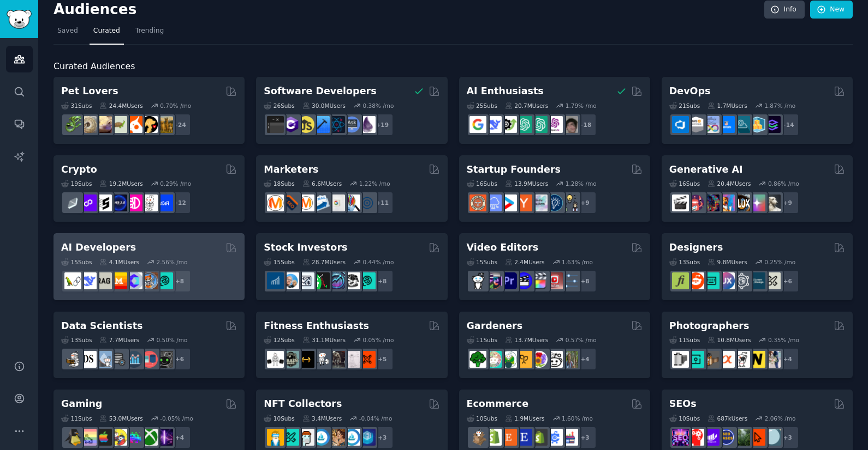  Describe the element at coordinates (367, 359) in the screenshot. I see `img: personaltraining` at that location.